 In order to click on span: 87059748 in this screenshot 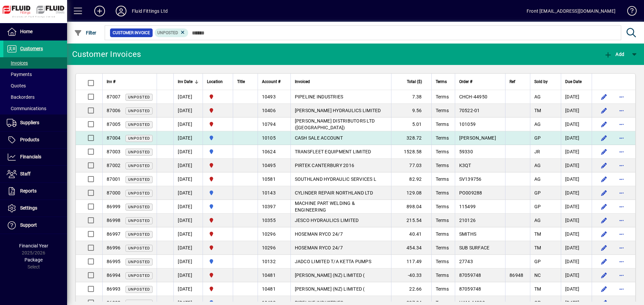, I will do `click(470, 290)`.